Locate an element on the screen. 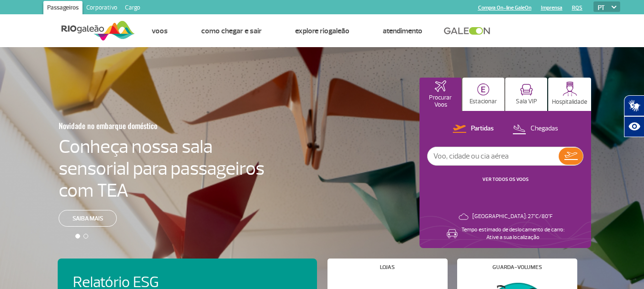  p: Hospitalidade is located at coordinates (570, 102).